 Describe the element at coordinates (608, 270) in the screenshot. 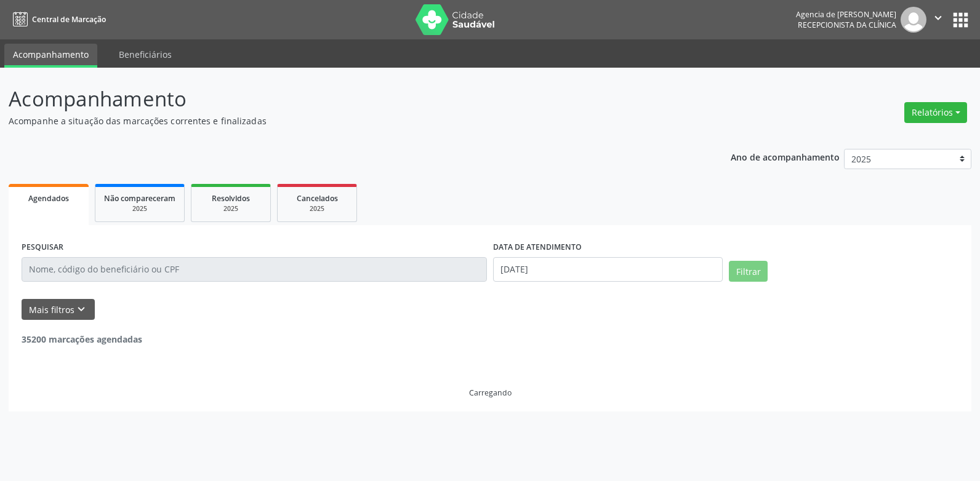

I see `input: Selecione um intervalo` at that location.